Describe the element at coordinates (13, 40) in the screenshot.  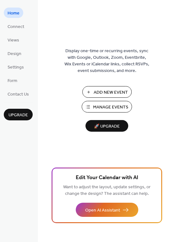
I see `span: Views` at that location.